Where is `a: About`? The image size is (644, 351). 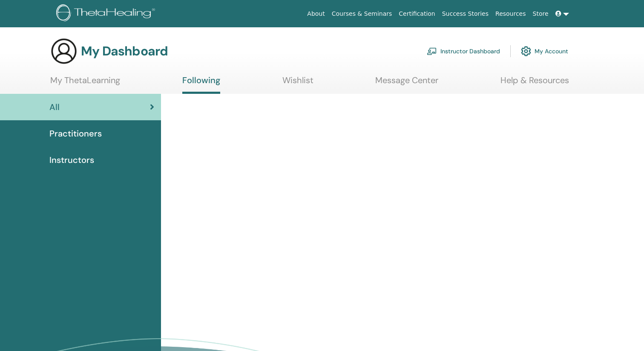 a: About is located at coordinates (316, 14).